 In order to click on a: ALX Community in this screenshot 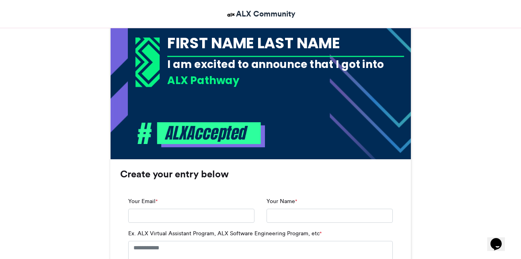, I will do `click(260, 14)`.